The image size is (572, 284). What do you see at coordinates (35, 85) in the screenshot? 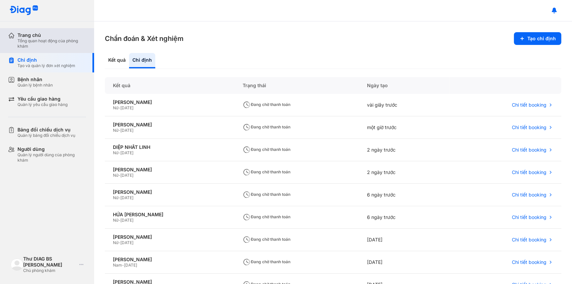
I see `div: Quản lý bệnh nhân` at bounding box center [35, 85].